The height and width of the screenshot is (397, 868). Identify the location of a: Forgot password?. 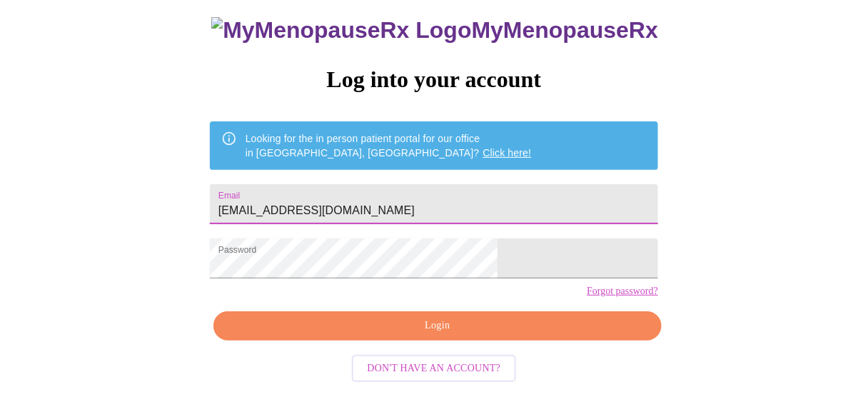
(622, 291).